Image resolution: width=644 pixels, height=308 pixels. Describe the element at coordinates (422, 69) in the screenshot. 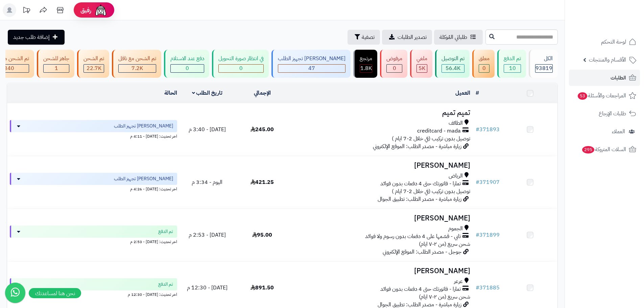

I see `span: 5K` at that location.